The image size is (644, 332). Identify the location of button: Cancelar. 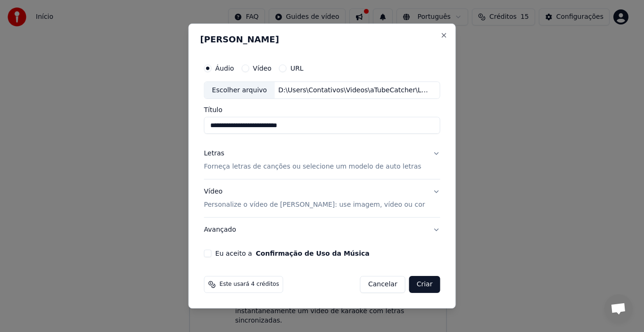
(383, 285).